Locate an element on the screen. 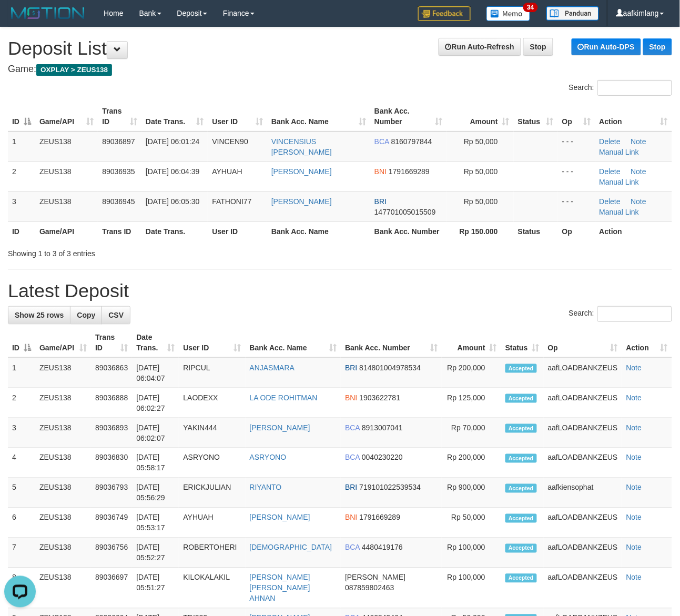 This screenshot has height=616, width=680. th: Bank Acc. Name is located at coordinates (319, 231).